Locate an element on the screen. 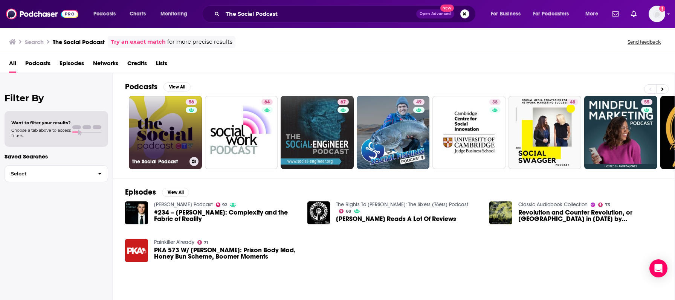 Image resolution: width=675 pixels, height=300 pixels. span: Monitoring is located at coordinates (174, 14).